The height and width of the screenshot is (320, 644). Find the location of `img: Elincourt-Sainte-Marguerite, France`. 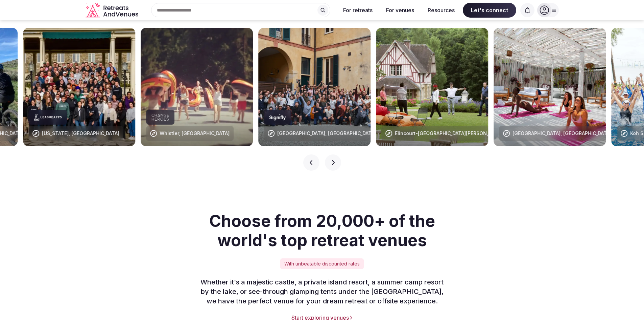

img: Elincourt-Sainte-Marguerite, France is located at coordinates (432, 87).